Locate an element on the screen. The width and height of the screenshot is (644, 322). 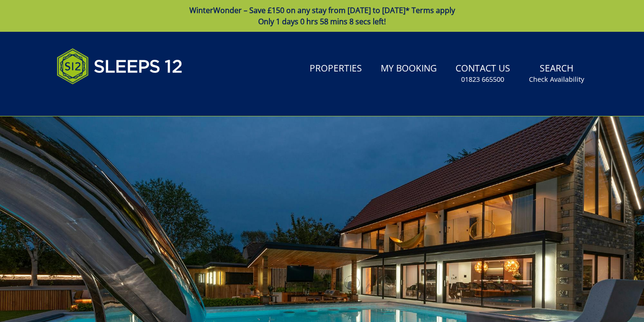
small: Check Availability is located at coordinates (557, 80).